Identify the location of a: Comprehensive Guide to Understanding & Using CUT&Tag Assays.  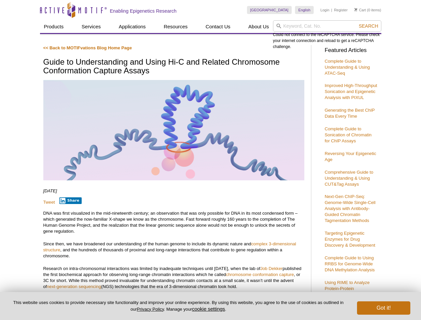
(349, 178).